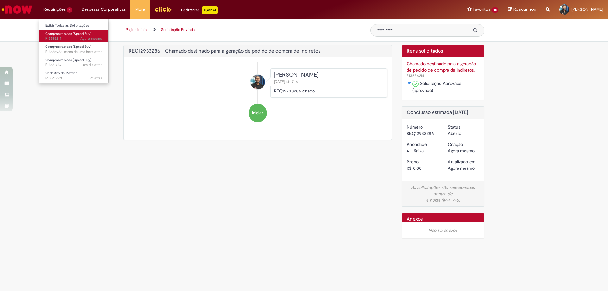 The height and width of the screenshot is (291, 608). What do you see at coordinates (17, 9) in the screenshot?
I see `img: ServiceNow` at bounding box center [17, 9].